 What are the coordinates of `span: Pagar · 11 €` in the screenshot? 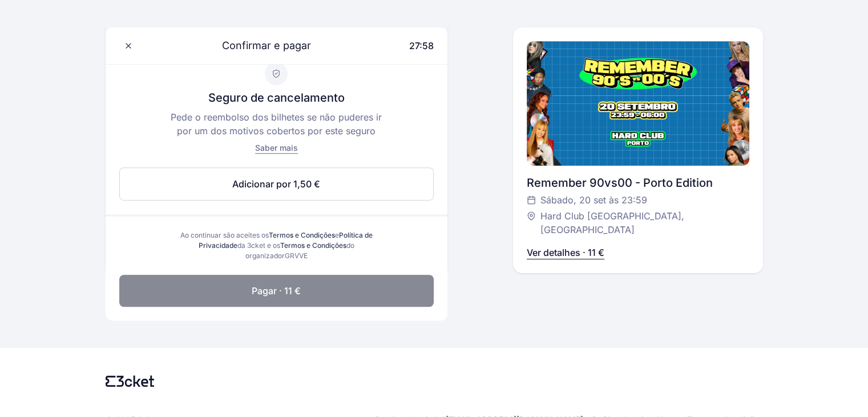 It's located at (277, 291).